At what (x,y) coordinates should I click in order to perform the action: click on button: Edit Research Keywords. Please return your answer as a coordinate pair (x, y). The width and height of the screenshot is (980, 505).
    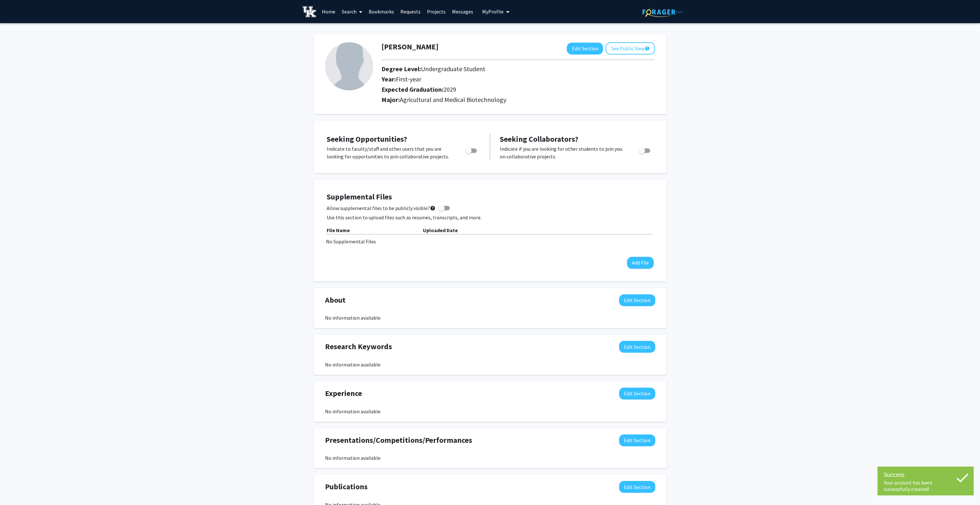
    Looking at the image, I should click on (637, 346).